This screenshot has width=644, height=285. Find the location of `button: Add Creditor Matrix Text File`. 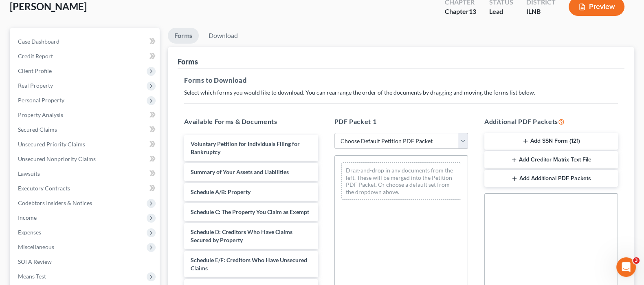

button: Add Creditor Matrix Text File is located at coordinates (551, 160).